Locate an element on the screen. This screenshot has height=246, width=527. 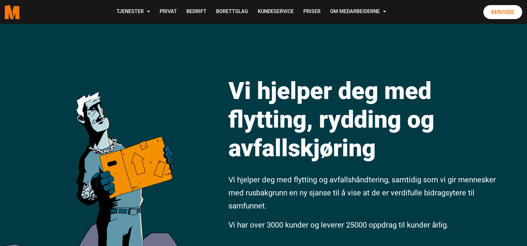
a: Tjenester is located at coordinates (133, 12).